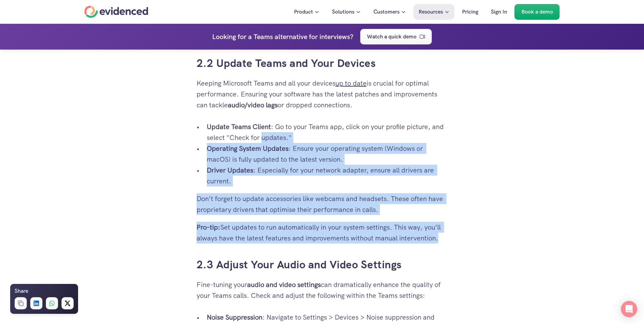 The height and width of the screenshot is (324, 644). What do you see at coordinates (234, 317) in the screenshot?
I see `strong: Noise Suppression` at bounding box center [234, 317].